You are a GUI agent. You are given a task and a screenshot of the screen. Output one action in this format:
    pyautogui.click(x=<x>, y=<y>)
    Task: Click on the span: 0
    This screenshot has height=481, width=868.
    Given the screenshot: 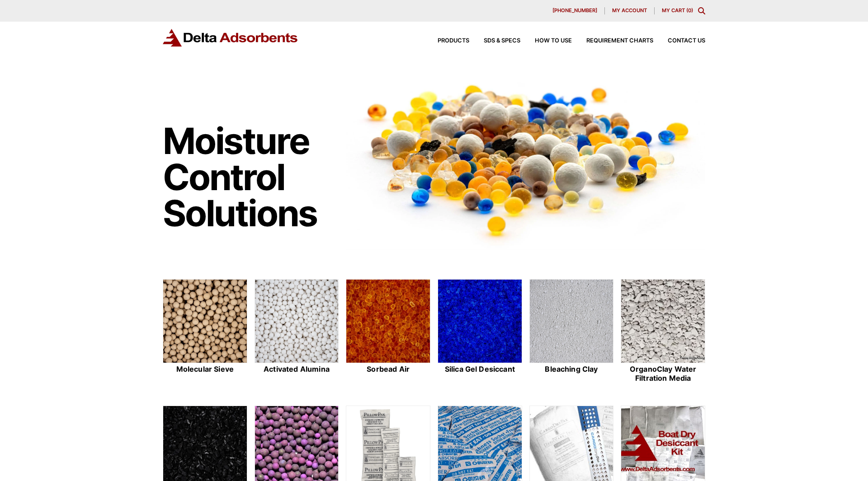 What is the action you would take?
    pyautogui.click(x=689, y=10)
    